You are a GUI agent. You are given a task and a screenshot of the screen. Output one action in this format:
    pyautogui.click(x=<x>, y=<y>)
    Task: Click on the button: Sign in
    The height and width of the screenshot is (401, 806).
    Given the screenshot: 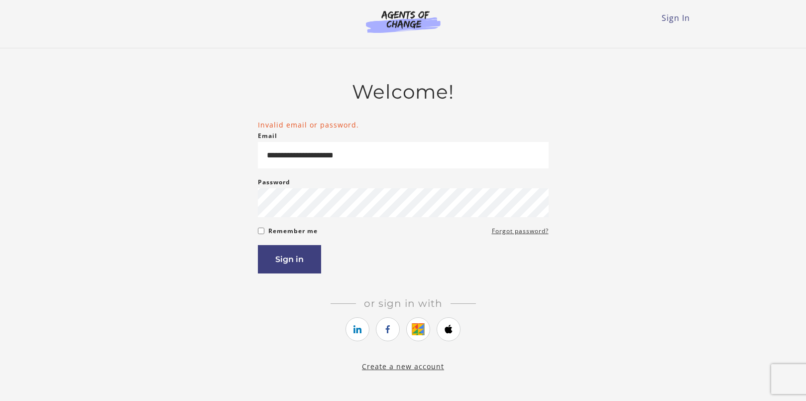 What is the action you would take?
    pyautogui.click(x=289, y=259)
    